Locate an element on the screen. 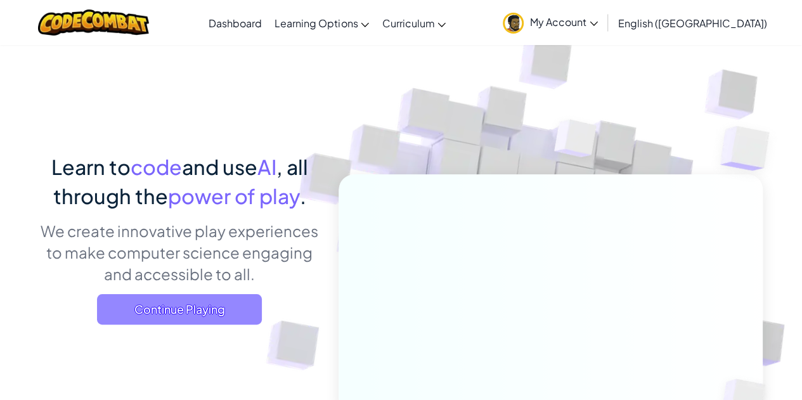 The height and width of the screenshot is (400, 802). span: AI is located at coordinates (267, 167).